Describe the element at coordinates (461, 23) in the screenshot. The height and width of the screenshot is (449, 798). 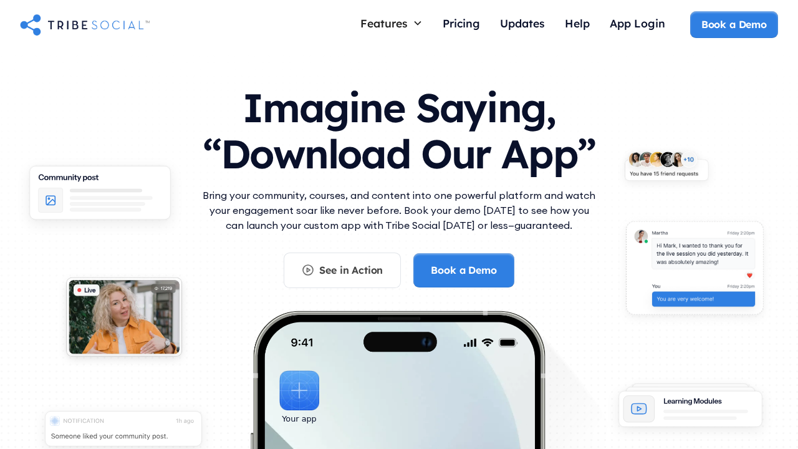
I see `div: Pricing` at that location.